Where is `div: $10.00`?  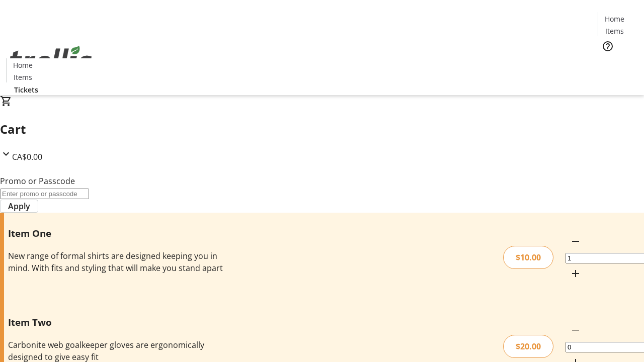 div: $10.00 is located at coordinates (528, 257).